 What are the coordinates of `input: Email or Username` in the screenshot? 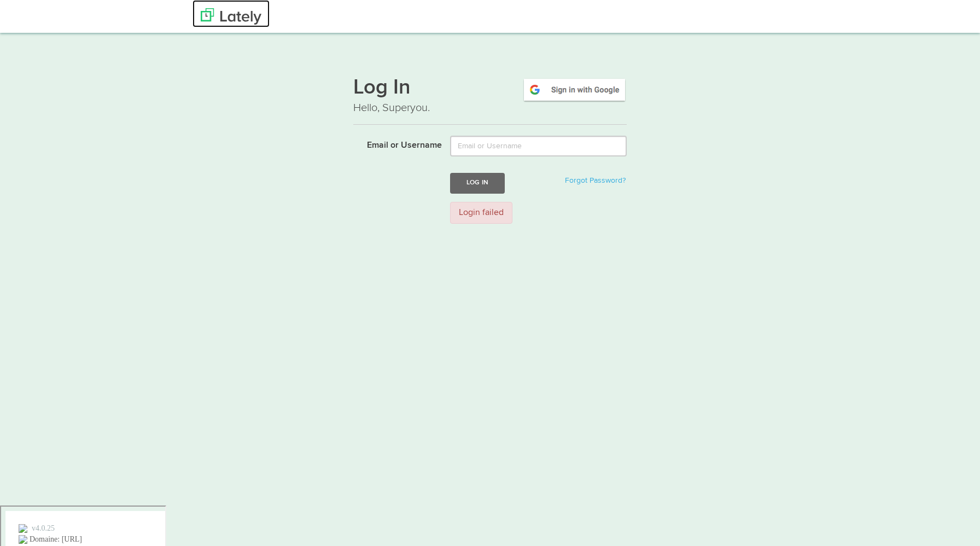 It's located at (538, 146).